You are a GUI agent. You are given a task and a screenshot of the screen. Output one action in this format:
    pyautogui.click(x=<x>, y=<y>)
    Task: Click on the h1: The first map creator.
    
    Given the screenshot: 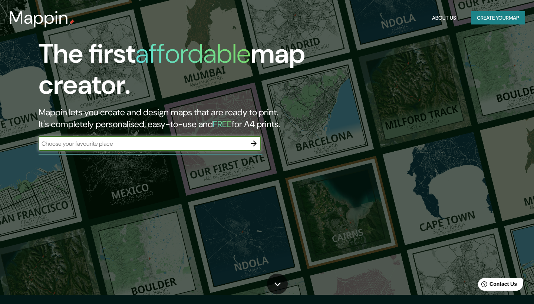 What is the action you would take?
    pyautogui.click(x=172, y=72)
    